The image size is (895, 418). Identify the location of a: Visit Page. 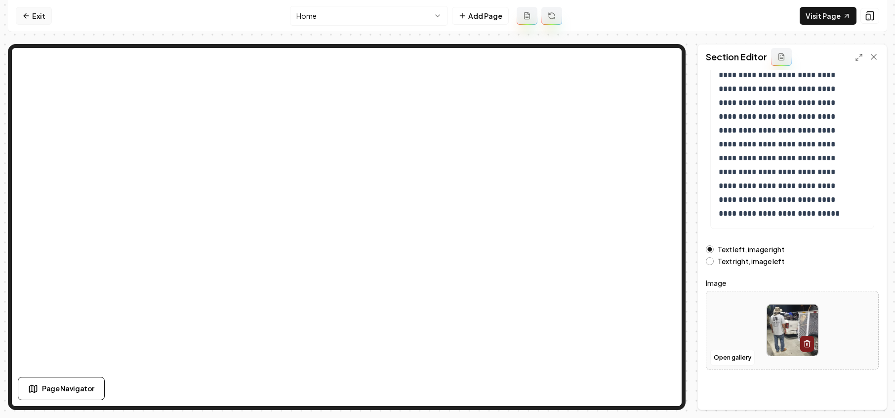
(828, 16).